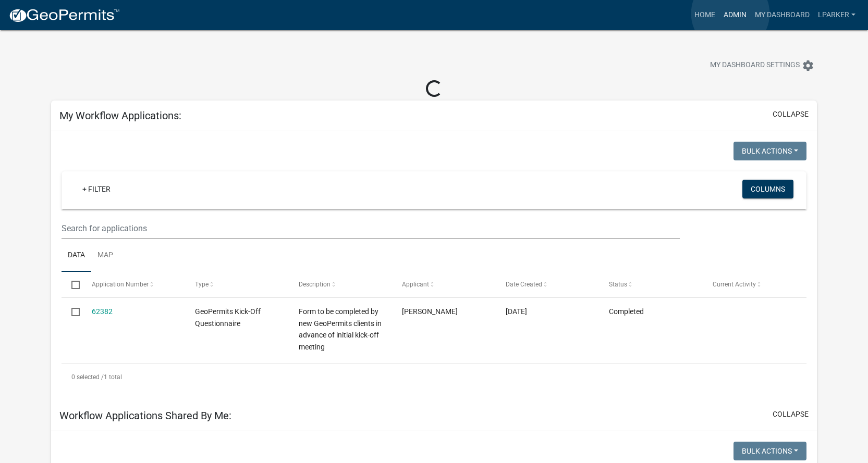 The width and height of the screenshot is (868, 463). Describe the element at coordinates (202, 284) in the screenshot. I see `span: Type` at that location.